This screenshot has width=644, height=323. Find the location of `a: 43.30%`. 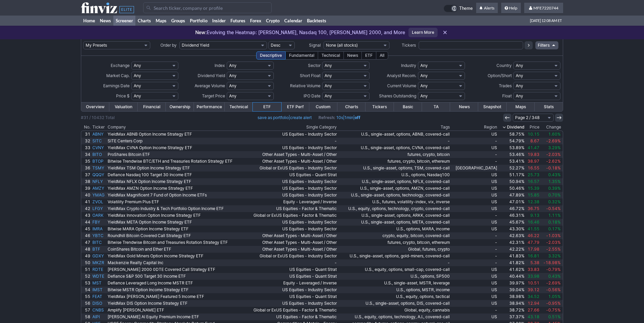

a: 43.30% is located at coordinates (511, 229).